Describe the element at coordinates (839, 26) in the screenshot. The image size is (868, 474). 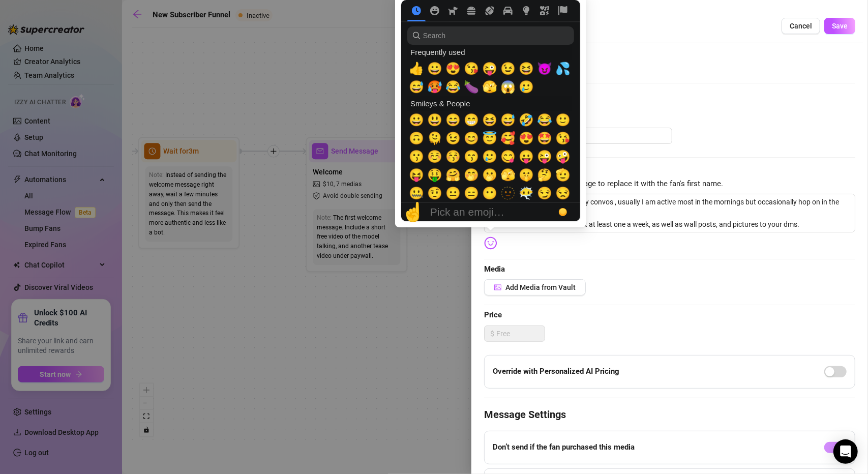
I see `span: Save` at that location.